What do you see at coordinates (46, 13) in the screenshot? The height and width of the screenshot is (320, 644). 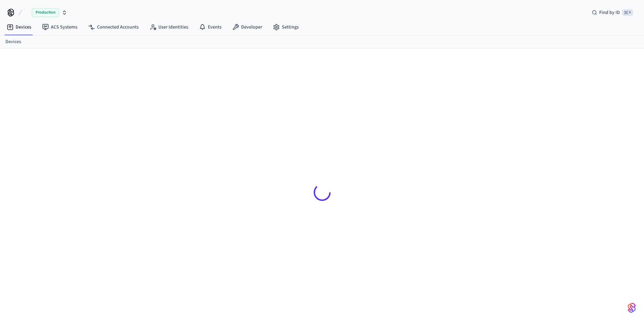 I see `span: Production` at bounding box center [46, 13].